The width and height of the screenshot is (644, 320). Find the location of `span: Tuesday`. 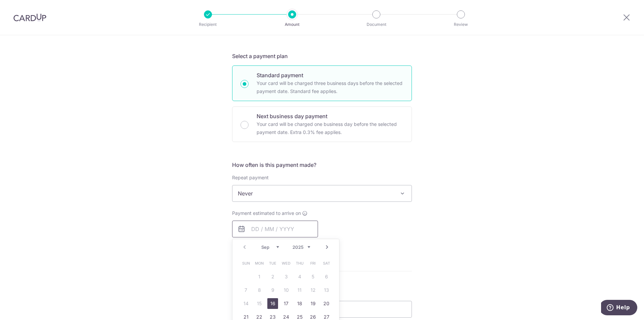

span: Tuesday is located at coordinates (272, 263).